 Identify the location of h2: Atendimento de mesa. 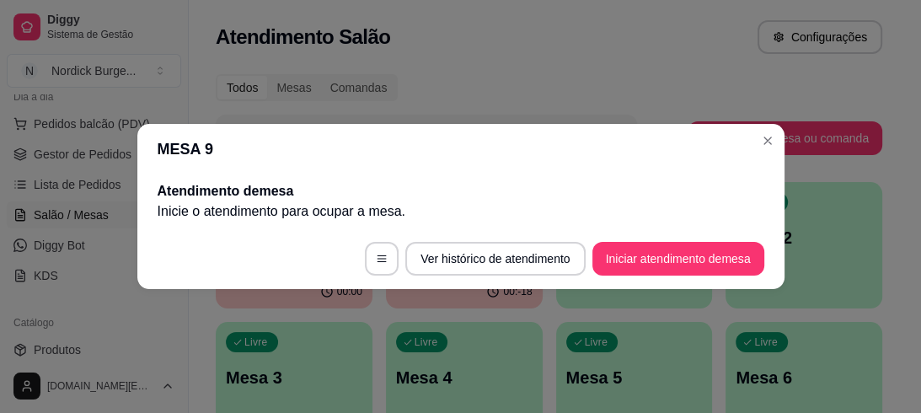
(461, 191).